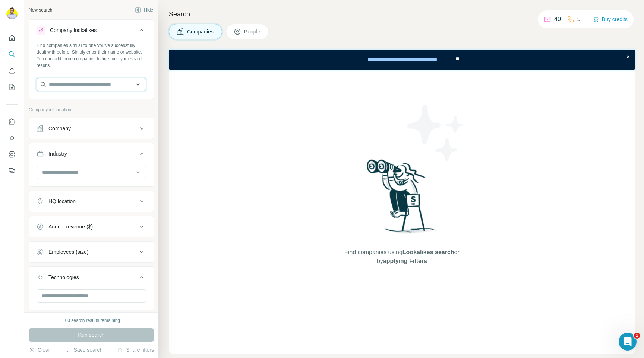 The width and height of the screenshot is (644, 358). I want to click on div: Upgrade plan for full access to Surfe, so click(233, 10).